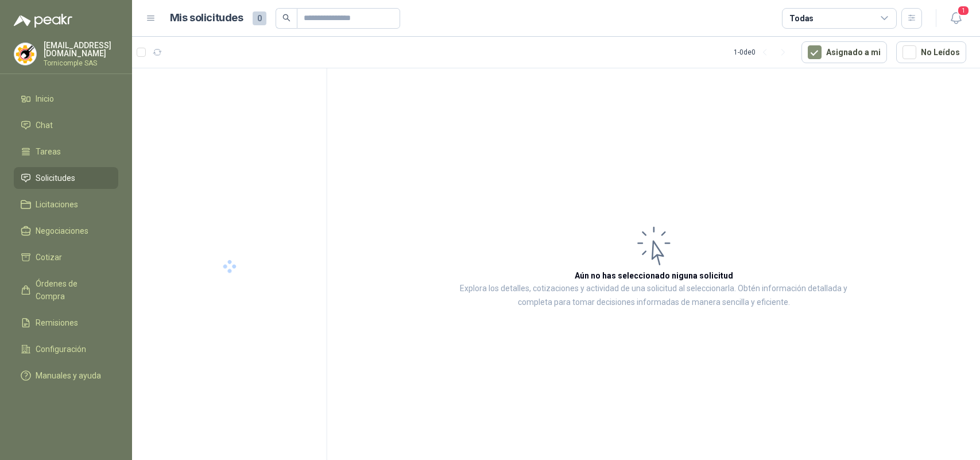  Describe the element at coordinates (69, 376) in the screenshot. I see `span: Manuales y ayuda` at that location.